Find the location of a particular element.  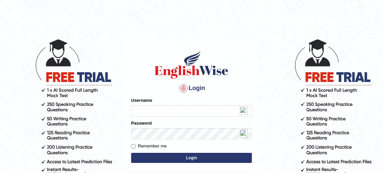

h4: Login is located at coordinates (192, 88).